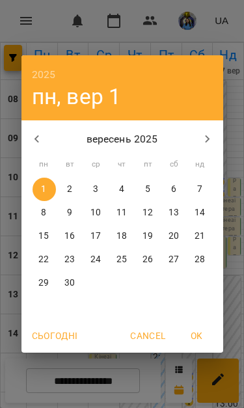 The height and width of the screenshot is (408, 244). I want to click on p: 15, so click(44, 236).